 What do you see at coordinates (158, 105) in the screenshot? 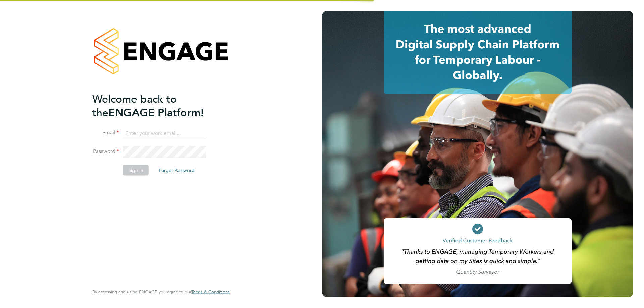
I see `h2: ENGAGE Platform!` at bounding box center [158, 105].